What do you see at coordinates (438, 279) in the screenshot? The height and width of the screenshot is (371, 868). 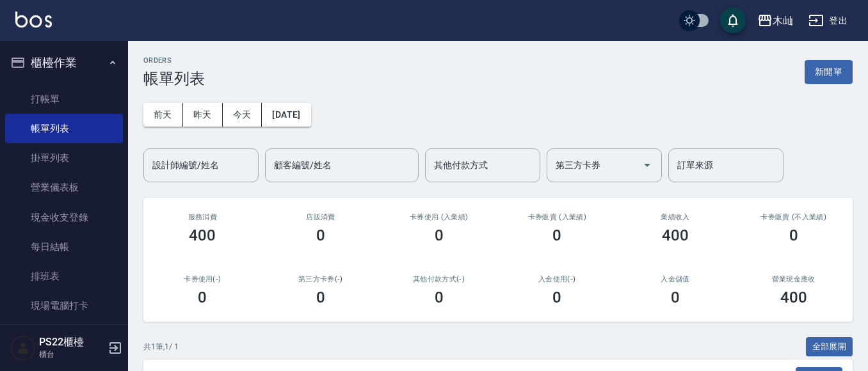 I see `h2: 其他付款方式(-)` at bounding box center [438, 279].